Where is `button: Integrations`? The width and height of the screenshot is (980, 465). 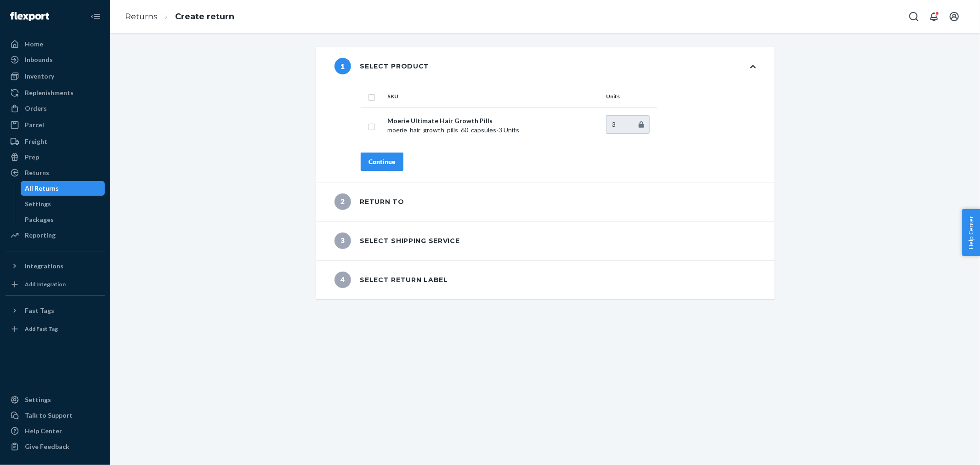
button: Integrations is located at coordinates (55, 267).